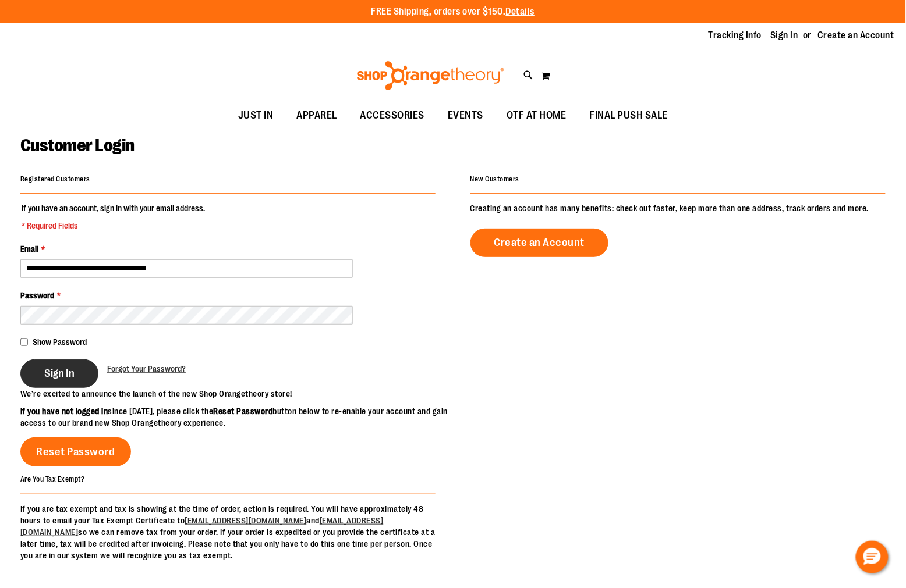  I want to click on span: Create an Account, so click(539, 243).